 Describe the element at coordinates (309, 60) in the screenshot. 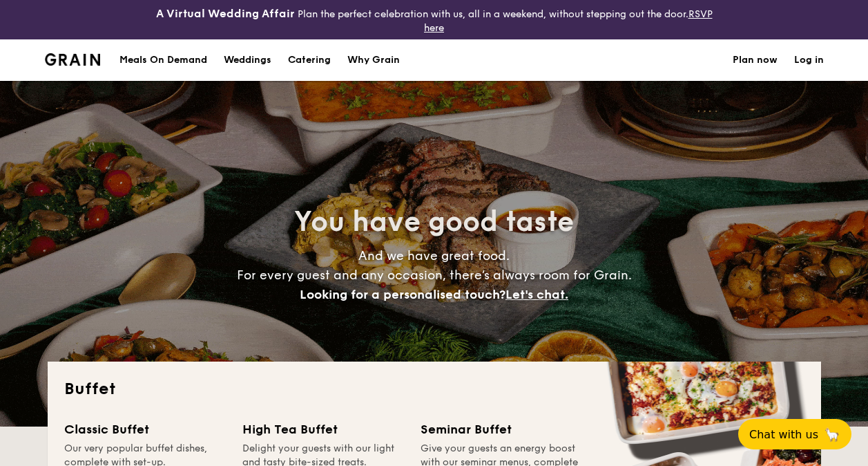

I see `a: Catering` at that location.